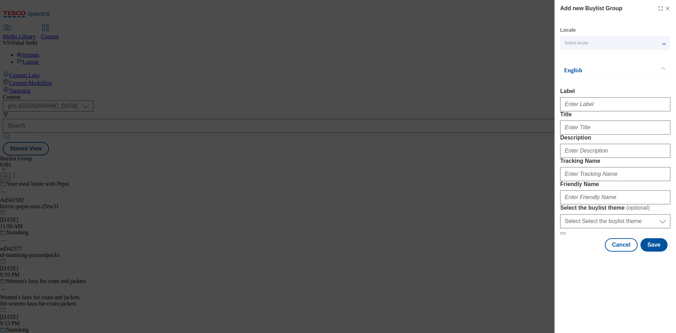 This screenshot has height=333, width=676. I want to click on input: Enter Tracking Name, so click(615, 174).